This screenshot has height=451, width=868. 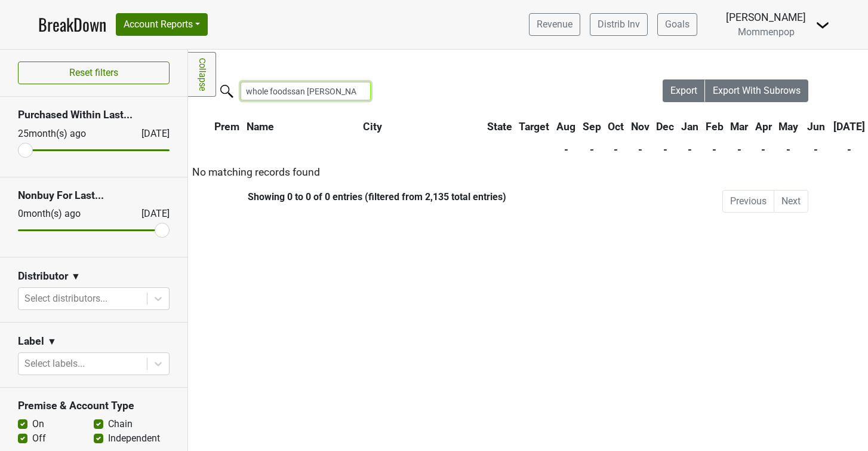 I want to click on div: 25 month(s) ago, so click(x=65, y=134).